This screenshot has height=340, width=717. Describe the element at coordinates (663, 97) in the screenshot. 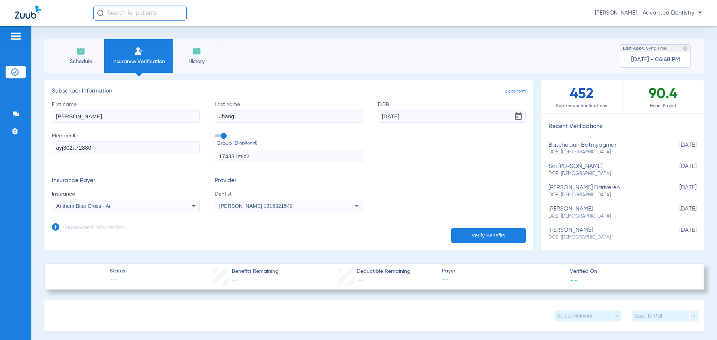

I see `div: 90.4` at that location.